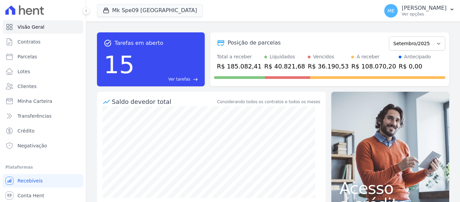 This screenshot has width=460, height=202. Describe the element at coordinates (254, 43) in the screenshot. I see `div: Posição de parcelas` at that location.